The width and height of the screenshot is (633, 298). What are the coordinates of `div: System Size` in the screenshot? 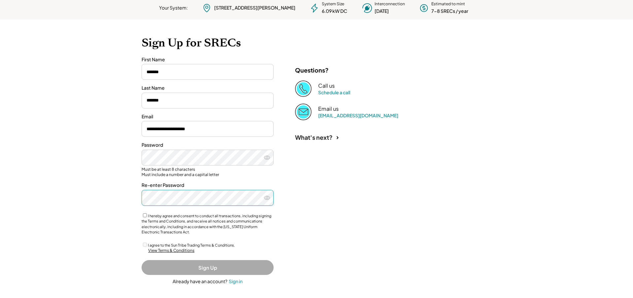 It's located at (333, 4).